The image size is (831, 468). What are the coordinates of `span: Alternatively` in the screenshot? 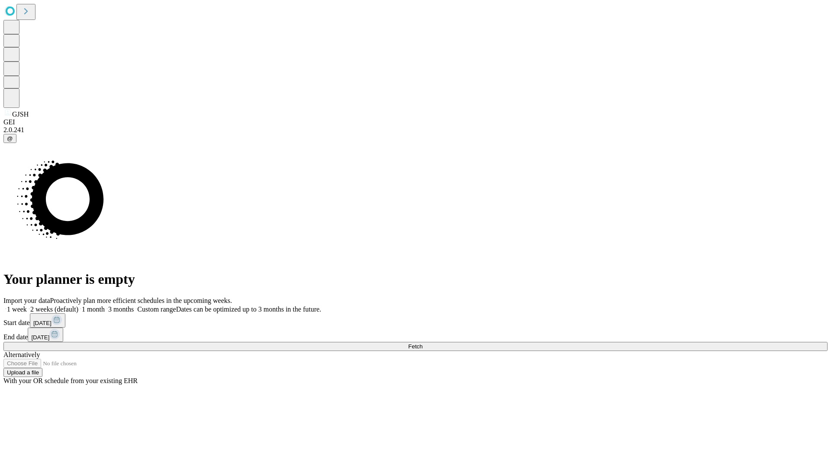 It's located at (22, 354).